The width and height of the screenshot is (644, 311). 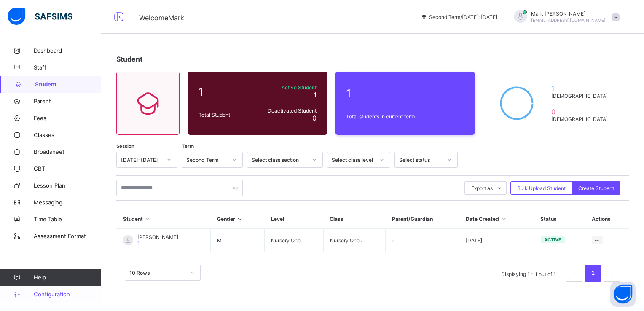 I want to click on span: Configuration, so click(x=67, y=294).